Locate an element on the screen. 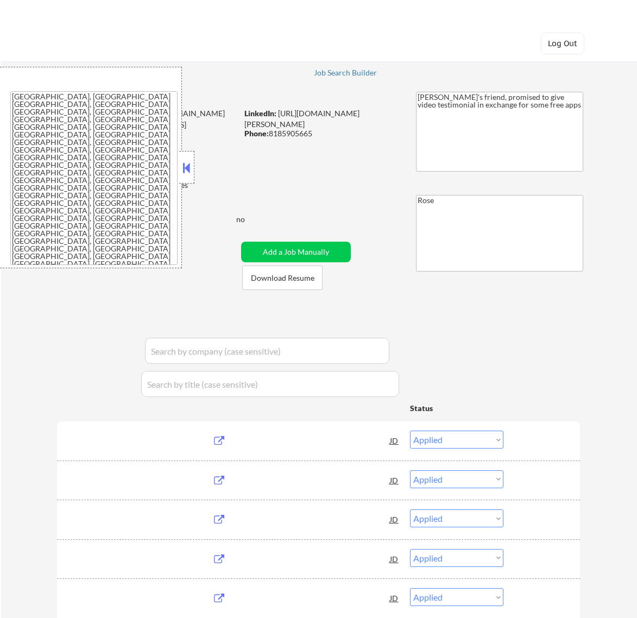  strong: Phone: is located at coordinates (256, 133).